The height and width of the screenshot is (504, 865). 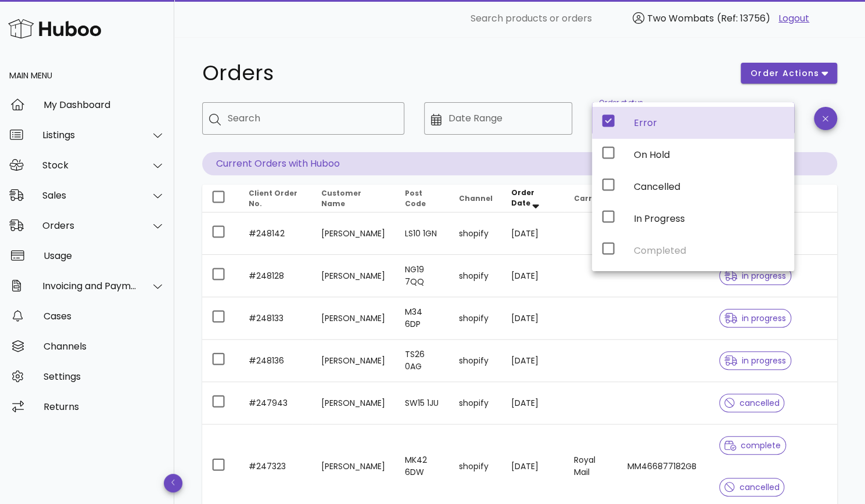 What do you see at coordinates (587, 198) in the screenshot?
I see `span: Carrier` at bounding box center [587, 198].